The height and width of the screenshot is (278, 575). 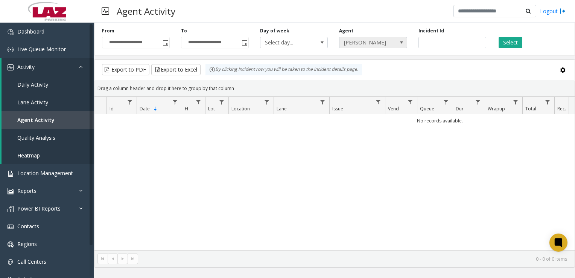 What do you see at coordinates (510, 43) in the screenshot?
I see `button: Select` at bounding box center [510, 43].